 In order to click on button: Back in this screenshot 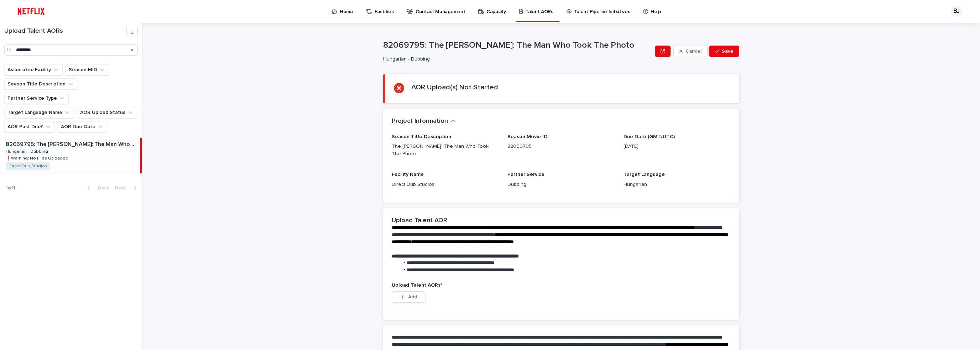, I will do `click(97, 188)`.